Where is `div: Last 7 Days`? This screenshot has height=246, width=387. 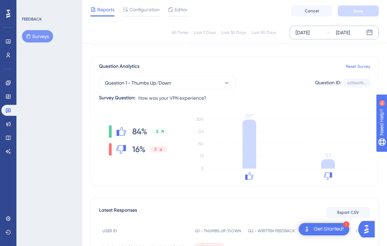
div: Last 7 Days is located at coordinates (205, 32).